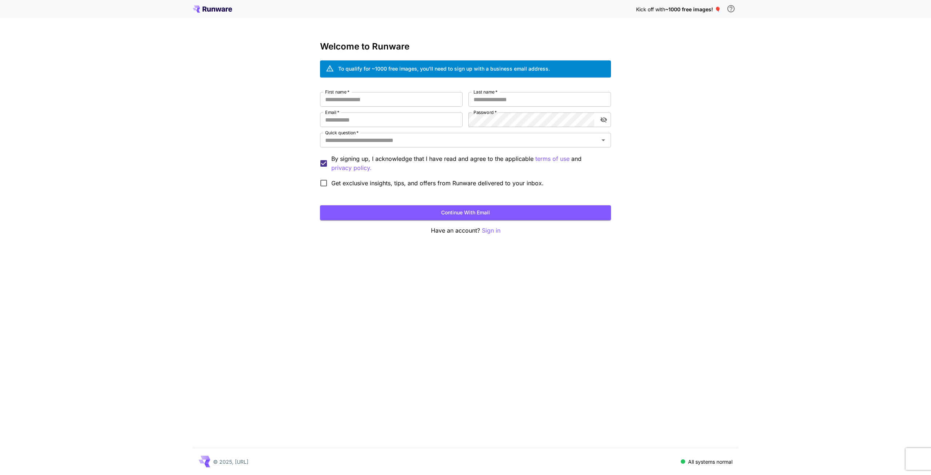 The height and width of the screenshot is (475, 931). What do you see at coordinates (491, 230) in the screenshot?
I see `p: Sign in` at bounding box center [491, 230].